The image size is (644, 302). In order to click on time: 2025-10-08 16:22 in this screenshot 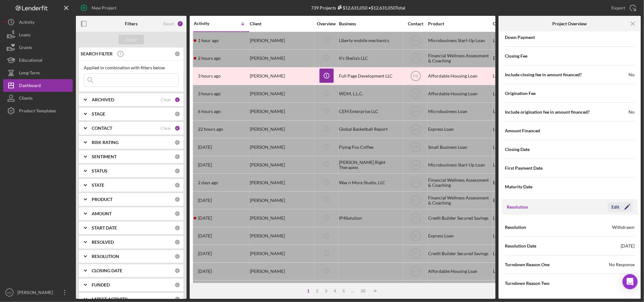, I will do `click(209, 76)`.